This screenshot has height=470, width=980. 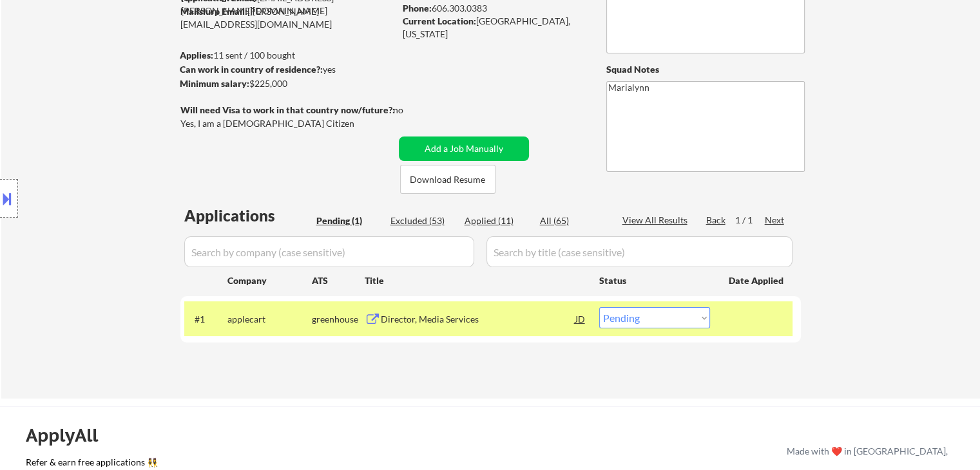 I want to click on div: ApplyAll, so click(x=69, y=436).